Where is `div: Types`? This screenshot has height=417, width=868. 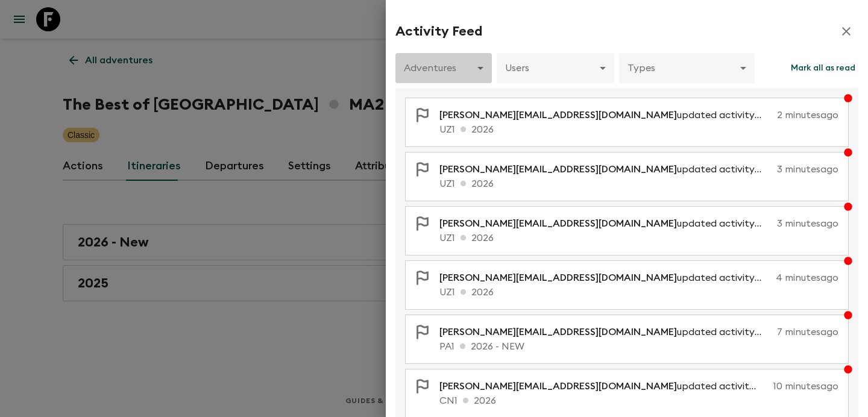 div: Types is located at coordinates (686, 68).